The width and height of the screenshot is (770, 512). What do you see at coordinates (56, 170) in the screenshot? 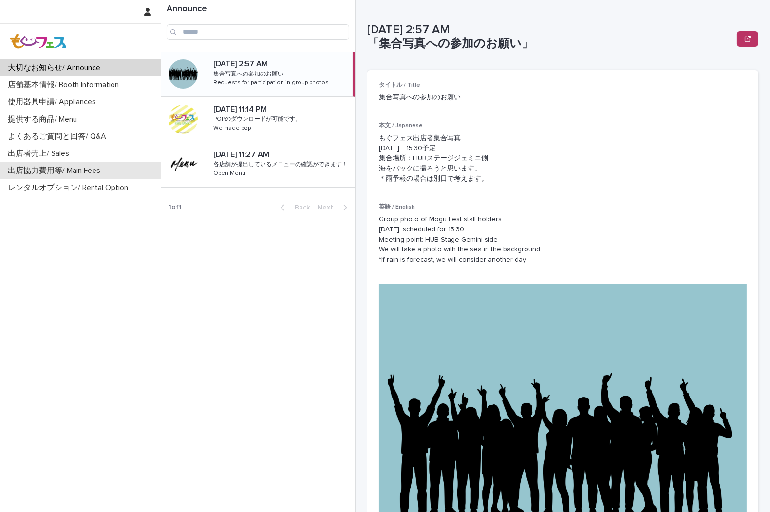
I see `p: 出店協力費用等/ Main Fees` at bounding box center [56, 170].